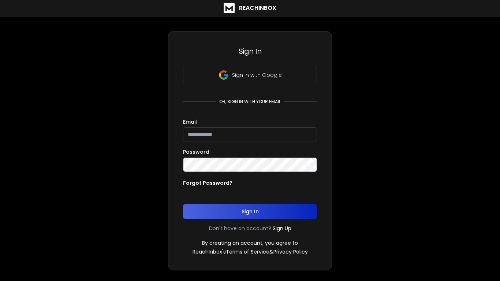 The height and width of the screenshot is (281, 500). Describe the element at coordinates (250, 75) in the screenshot. I see `button: Sign in with Google` at that location.